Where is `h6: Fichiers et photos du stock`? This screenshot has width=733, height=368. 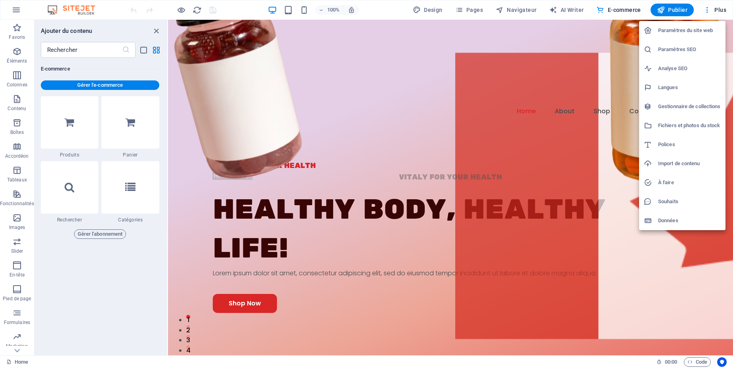 h6: Fichiers et photos du stock is located at coordinates (690, 126).